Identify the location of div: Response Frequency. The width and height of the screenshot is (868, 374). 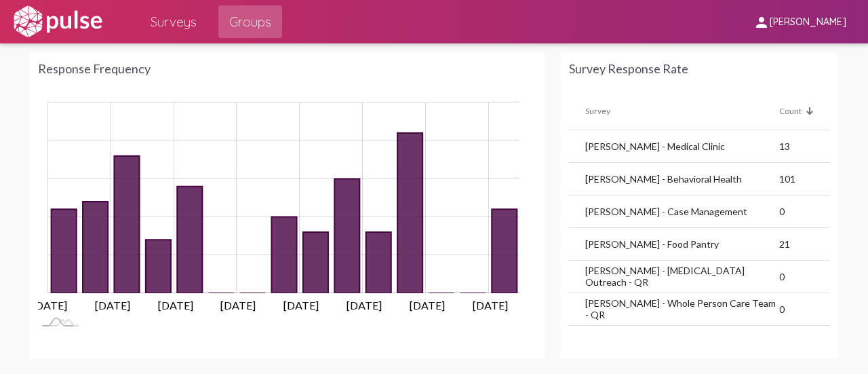
(287, 69).